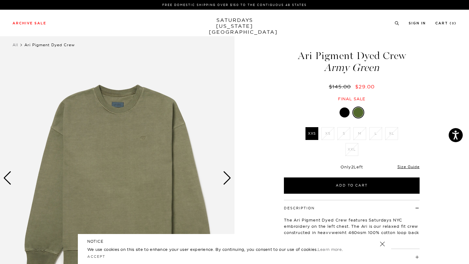 The image size is (469, 264). What do you see at coordinates (223, 249) in the screenshot?
I see `p: We use cookies on this site to enhance your user experience. By continuing, you consent to our us...` at bounding box center [223, 249].